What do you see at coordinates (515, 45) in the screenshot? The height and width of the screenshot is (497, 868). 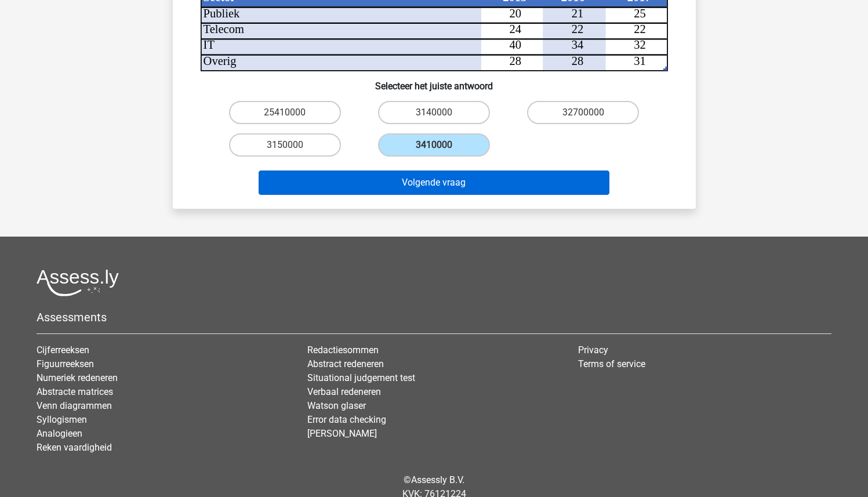 I see `tspan: 40` at bounding box center [515, 45].